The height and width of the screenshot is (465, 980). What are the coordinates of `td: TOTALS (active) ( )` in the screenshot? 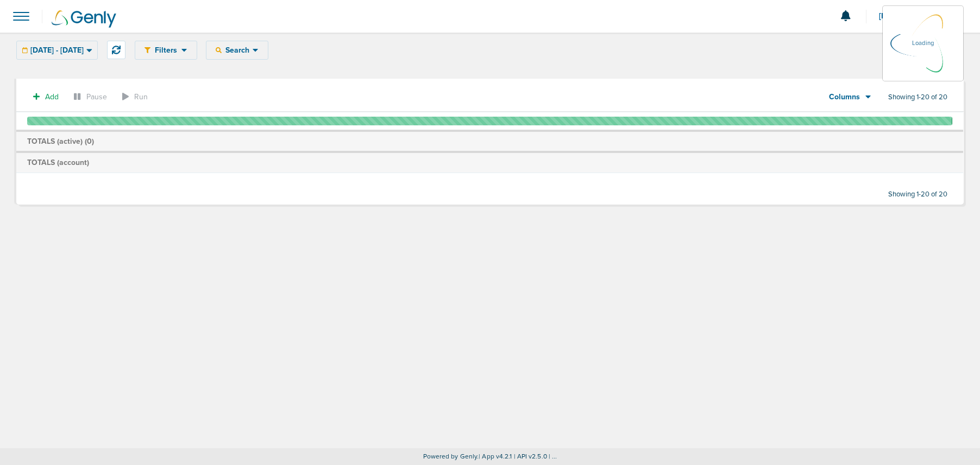 It's located at (490, 142).